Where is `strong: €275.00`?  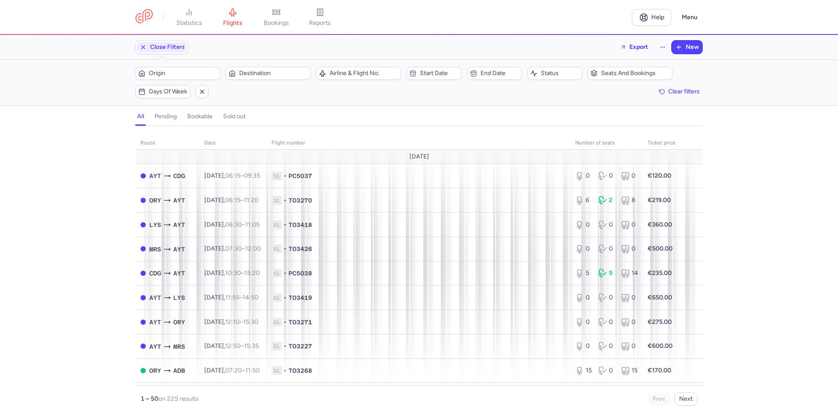
strong: €275.00 is located at coordinates (660, 322).